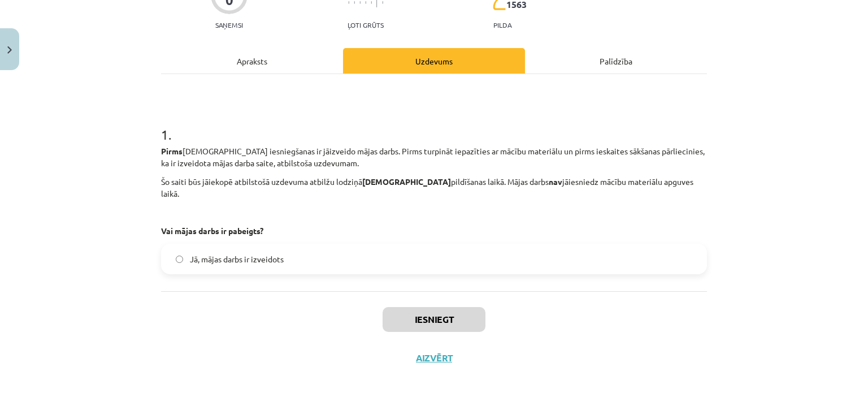 The width and height of the screenshot is (868, 393). Describe the element at coordinates (172, 151) in the screenshot. I see `strong: Pirms` at that location.